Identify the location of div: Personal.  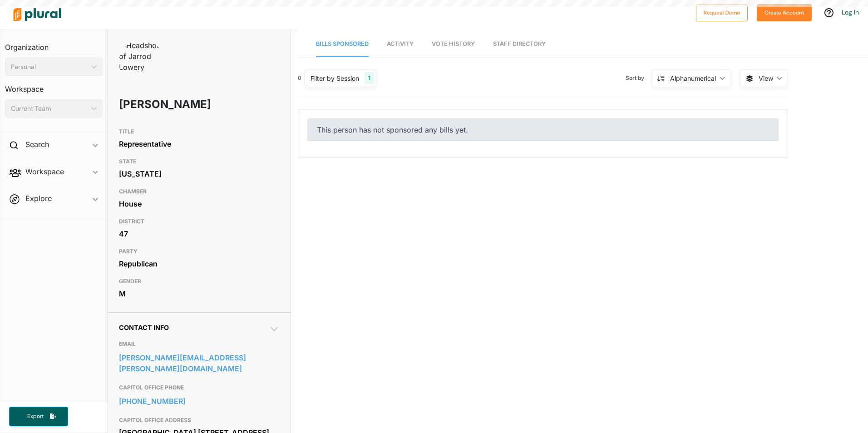
(49, 66).